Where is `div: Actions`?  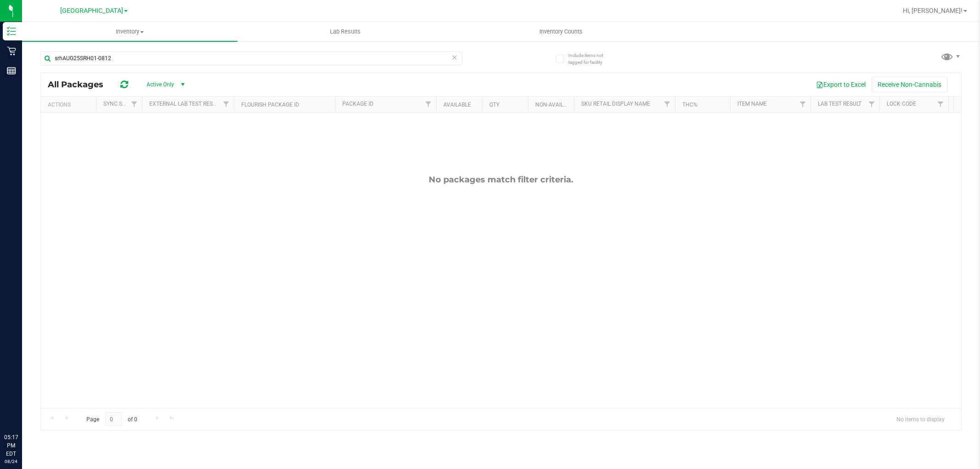
div: Actions is located at coordinates (69, 105).